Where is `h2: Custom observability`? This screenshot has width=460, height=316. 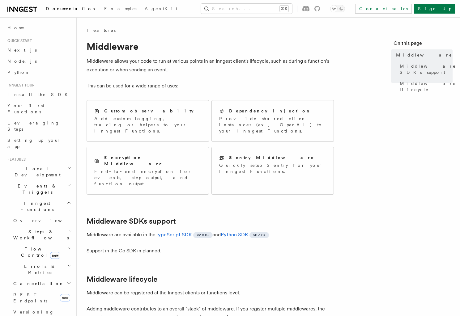 h2: Custom observability is located at coordinates (149, 111).